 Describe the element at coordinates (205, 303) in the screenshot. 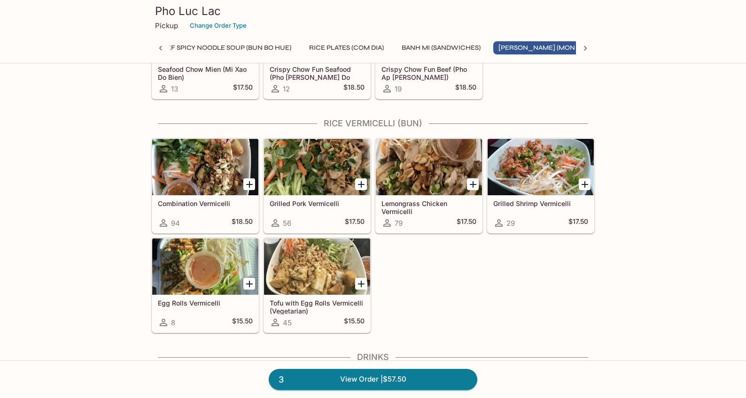

I see `h5: Egg Rolls Vermicelli` at that location.